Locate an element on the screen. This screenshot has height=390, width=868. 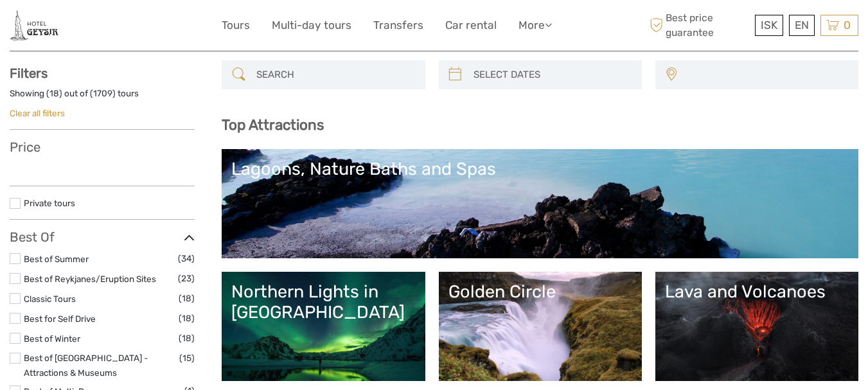
a: Best of Reykjanes/Eruption Sites is located at coordinates (90, 279).